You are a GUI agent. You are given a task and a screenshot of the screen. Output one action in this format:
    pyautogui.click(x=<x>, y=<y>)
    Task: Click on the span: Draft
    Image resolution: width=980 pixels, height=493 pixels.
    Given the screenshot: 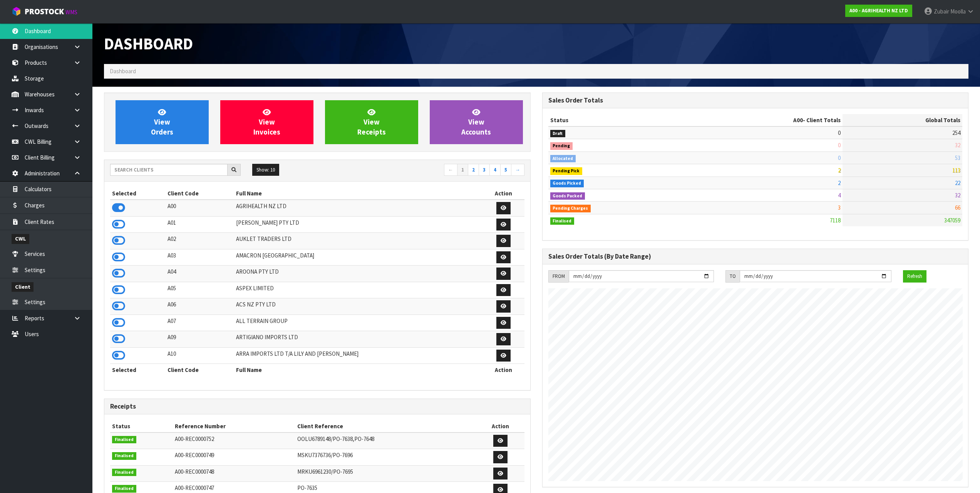 What is the action you would take?
    pyautogui.click(x=558, y=134)
    